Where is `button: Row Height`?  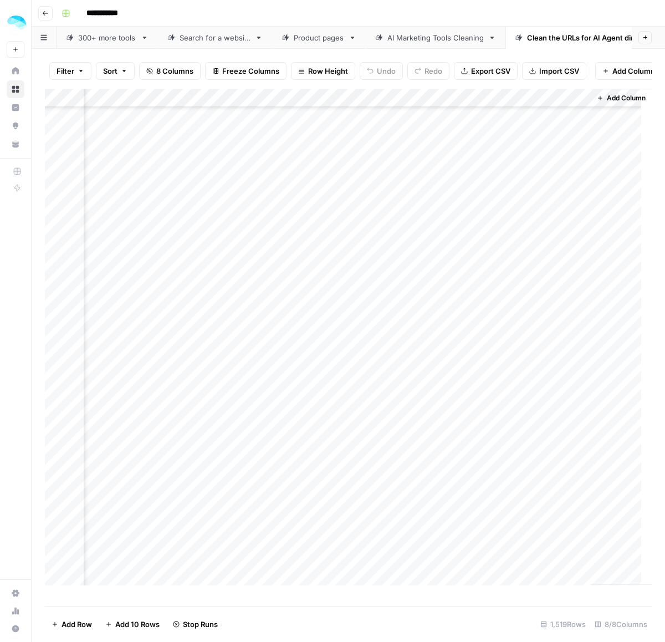 button: Row Height is located at coordinates (323, 71).